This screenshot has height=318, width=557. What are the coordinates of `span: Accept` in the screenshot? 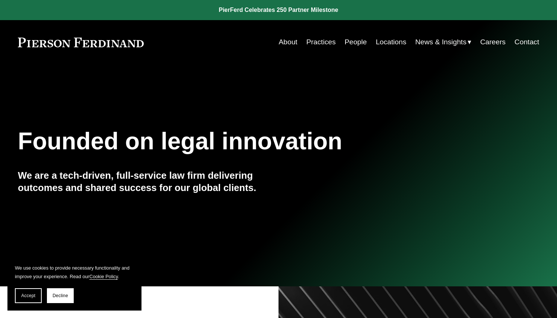 It's located at (28, 296).